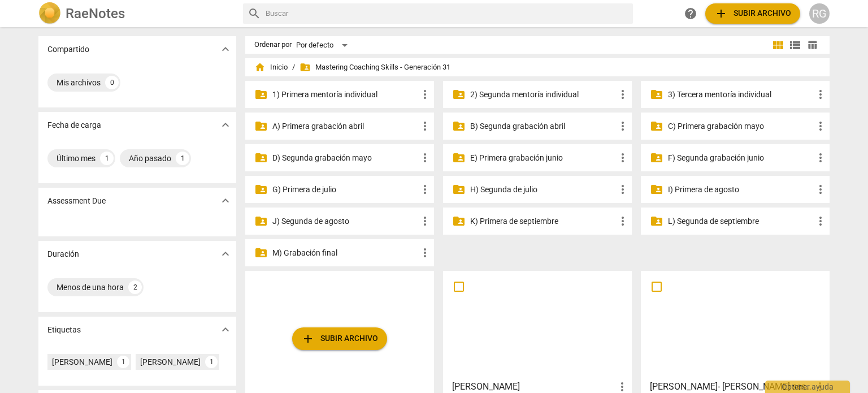 The height and width of the screenshot is (393, 868). Describe the element at coordinates (808, 387) in the screenshot. I see `div: Obtener ayuda` at that location.